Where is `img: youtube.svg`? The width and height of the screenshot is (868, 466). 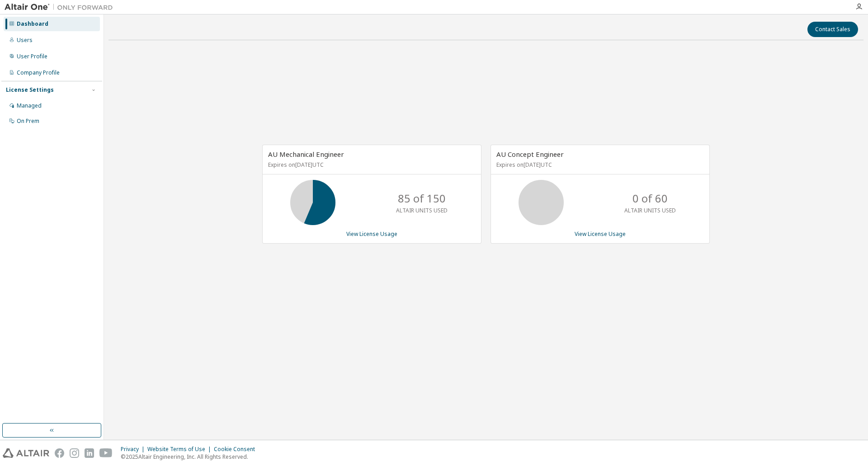
img: youtube.svg is located at coordinates (106, 453).